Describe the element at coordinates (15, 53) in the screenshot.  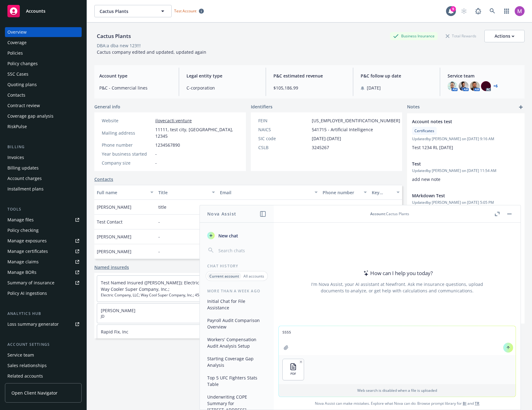
I see `div: Policies` at that location.